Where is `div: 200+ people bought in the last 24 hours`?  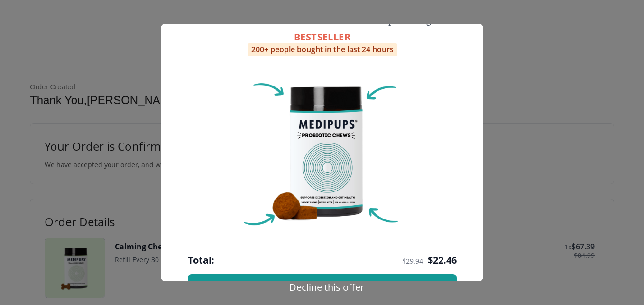 div: 200+ people bought in the last 24 hours is located at coordinates (322, 49).